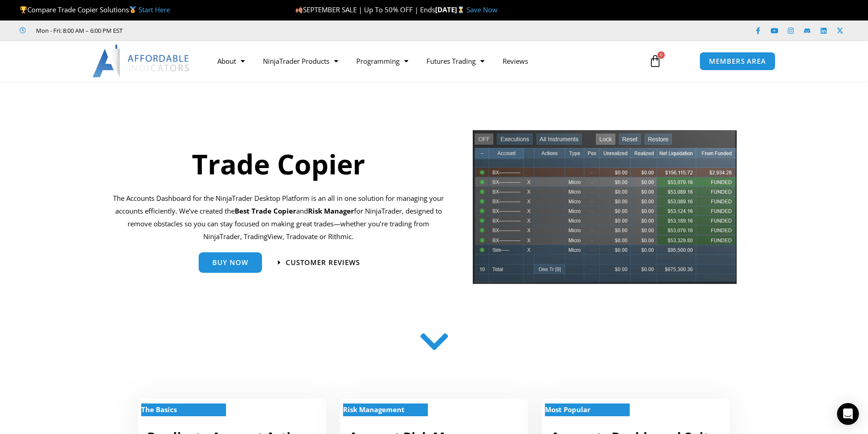 The height and width of the screenshot is (434, 868). I want to click on strong: Risk Manager, so click(331, 211).